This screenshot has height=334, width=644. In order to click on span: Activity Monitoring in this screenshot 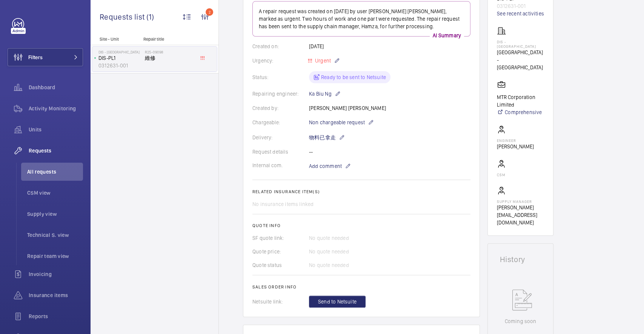, I will do `click(56, 109)`.